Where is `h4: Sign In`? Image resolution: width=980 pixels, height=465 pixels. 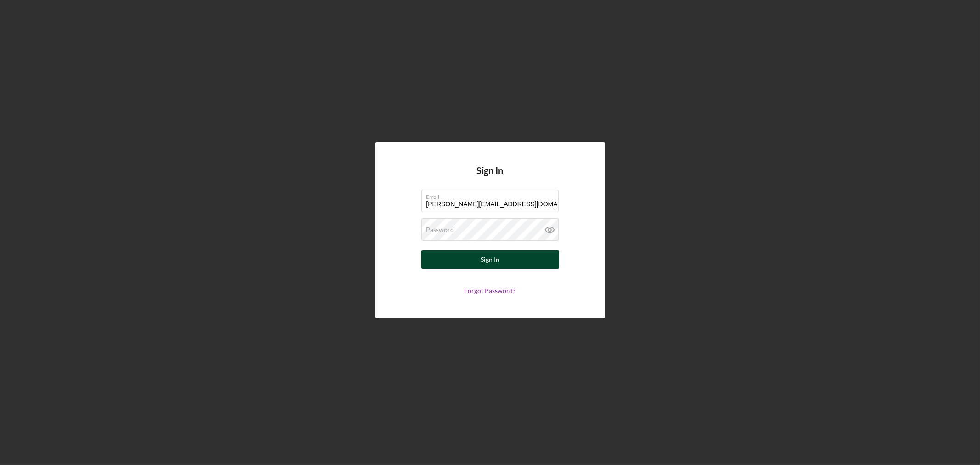
h4: Sign In is located at coordinates (490, 178).